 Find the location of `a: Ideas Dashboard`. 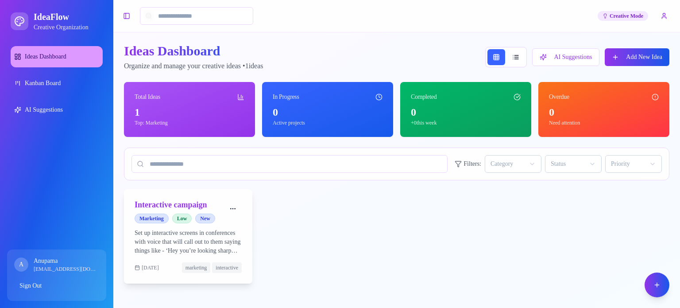

a: Ideas Dashboard is located at coordinates (57, 57).